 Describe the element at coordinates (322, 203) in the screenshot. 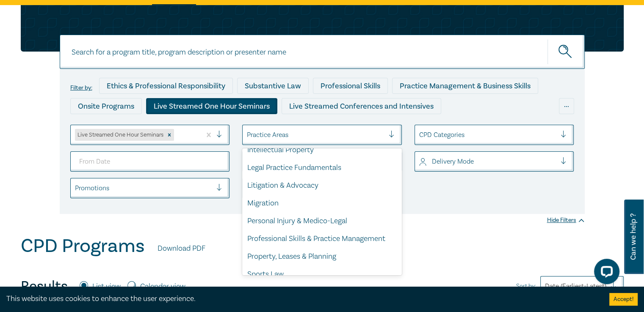

I see `div: Migration` at that location.